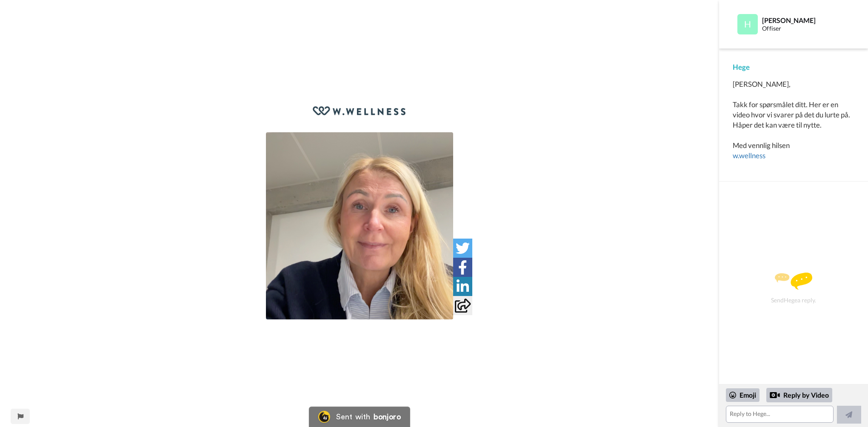 The width and height of the screenshot is (868, 427). What do you see at coordinates (794, 282) in the screenshot?
I see `img: message.svg` at bounding box center [794, 282].